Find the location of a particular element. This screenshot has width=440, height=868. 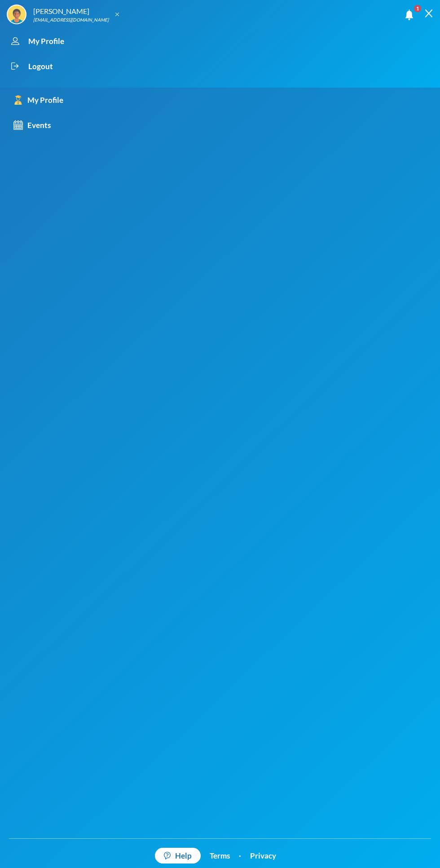

span: 1 is located at coordinates (417, 9).